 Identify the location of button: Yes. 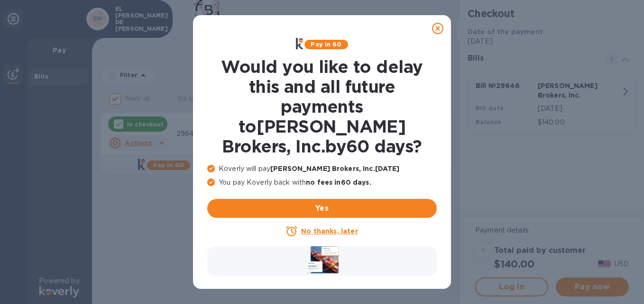
(322, 208).